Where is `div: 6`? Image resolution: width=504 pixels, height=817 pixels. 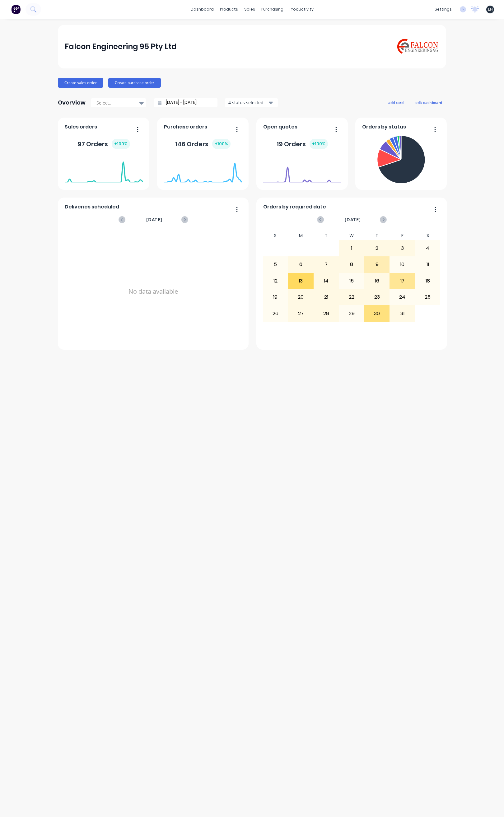 div: 6 is located at coordinates (301, 264).